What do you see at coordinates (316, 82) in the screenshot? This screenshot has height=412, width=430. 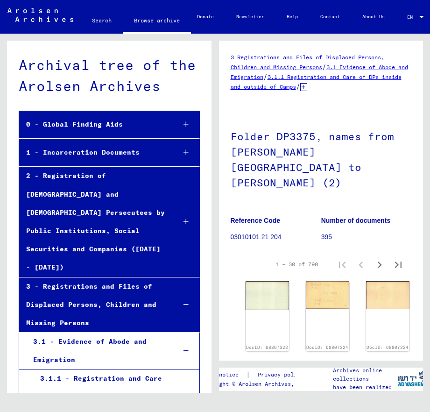 I see `a: 3.1.1 Registration and Care of DPs inside and outside of Camps` at bounding box center [316, 82].